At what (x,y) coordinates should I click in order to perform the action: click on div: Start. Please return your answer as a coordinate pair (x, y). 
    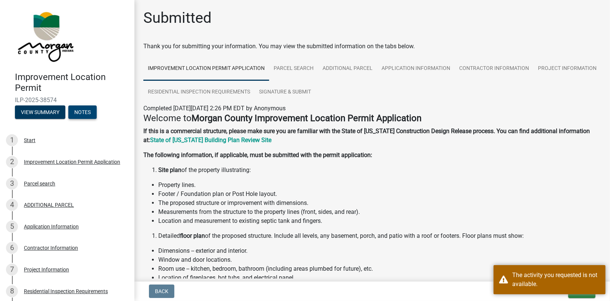
    Looking at the image, I should click on (30, 140).